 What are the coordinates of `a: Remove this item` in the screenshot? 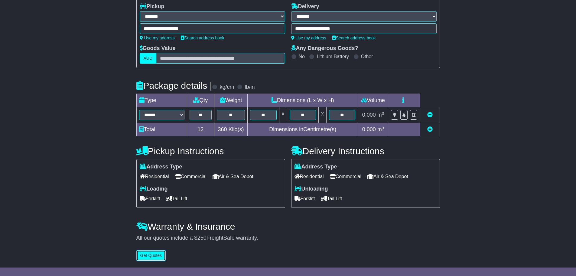 It's located at (430, 115).